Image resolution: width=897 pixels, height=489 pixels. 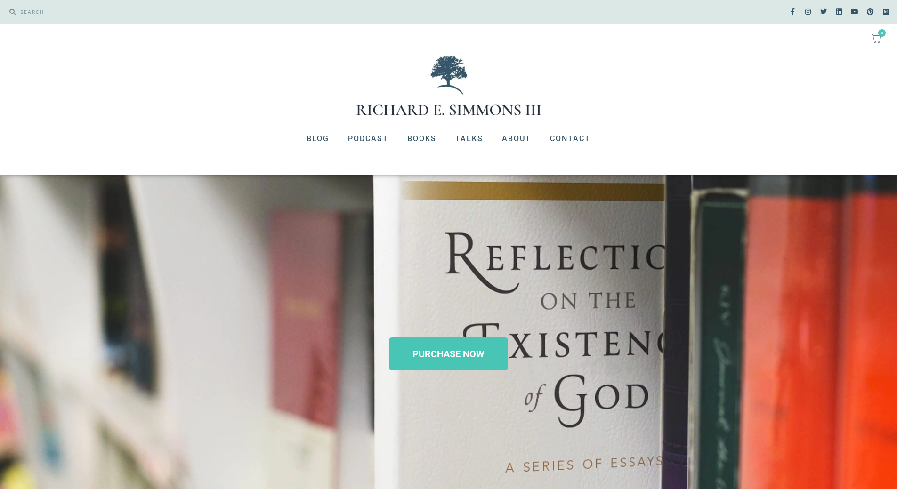 I want to click on a: 0, so click(x=877, y=39).